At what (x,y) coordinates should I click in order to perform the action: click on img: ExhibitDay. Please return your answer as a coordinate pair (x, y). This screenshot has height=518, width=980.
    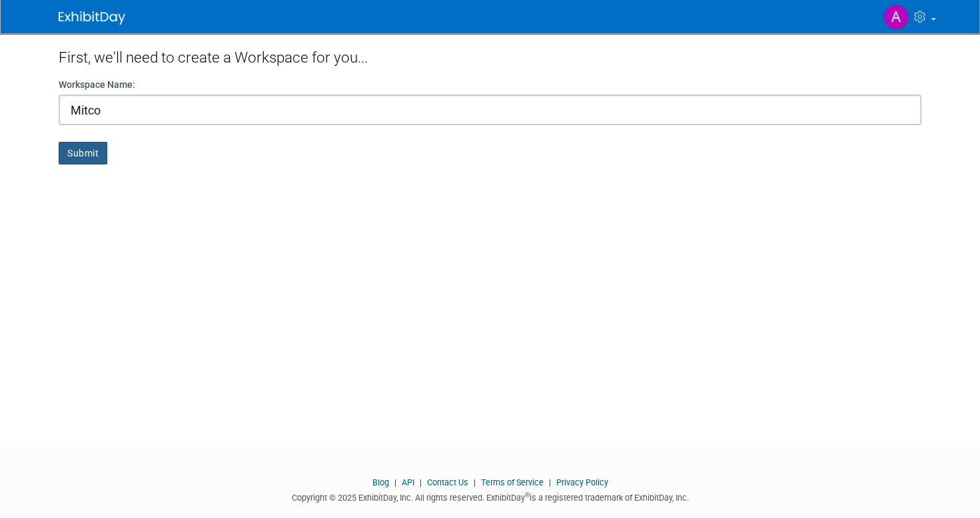
    Looking at the image, I should click on (92, 18).